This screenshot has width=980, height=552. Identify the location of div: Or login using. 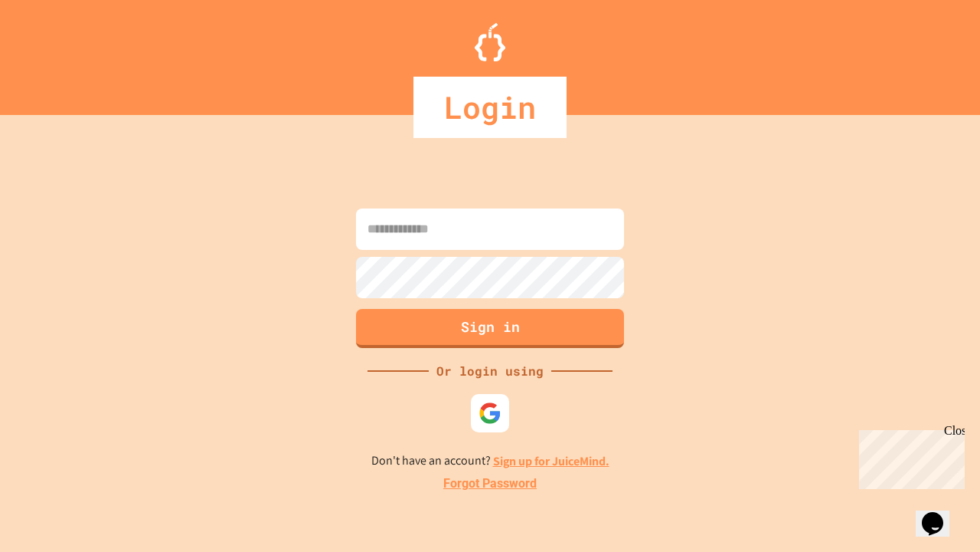
(490, 371).